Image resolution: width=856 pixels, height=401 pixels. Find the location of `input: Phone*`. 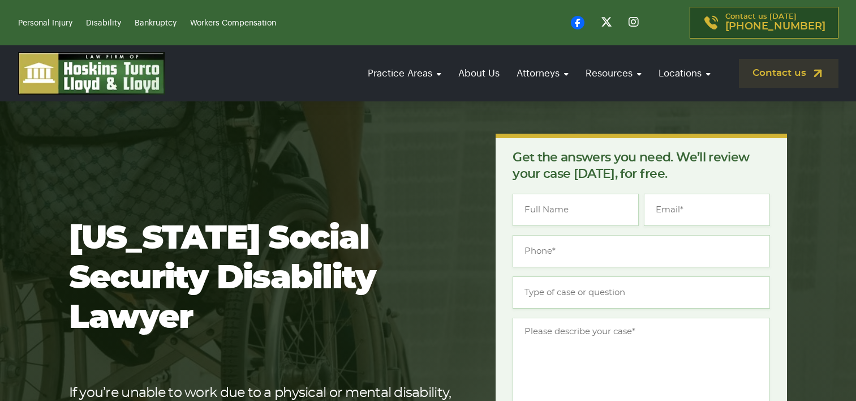

input: Phone* is located at coordinates (641, 251).